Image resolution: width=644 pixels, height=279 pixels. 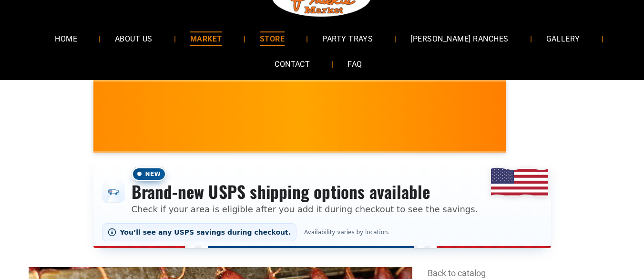 I want to click on p: Check if your area is eligible after you add it during checkout to see the savings., so click(x=305, y=209).